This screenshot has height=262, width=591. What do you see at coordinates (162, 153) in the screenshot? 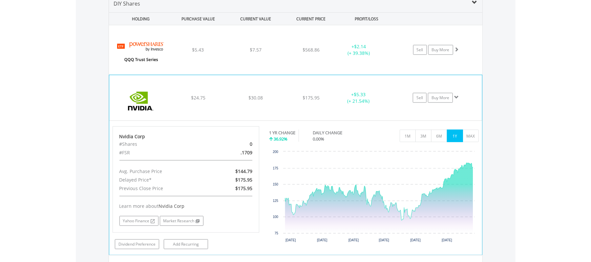
I see `div: #FSR` at bounding box center [162, 153].